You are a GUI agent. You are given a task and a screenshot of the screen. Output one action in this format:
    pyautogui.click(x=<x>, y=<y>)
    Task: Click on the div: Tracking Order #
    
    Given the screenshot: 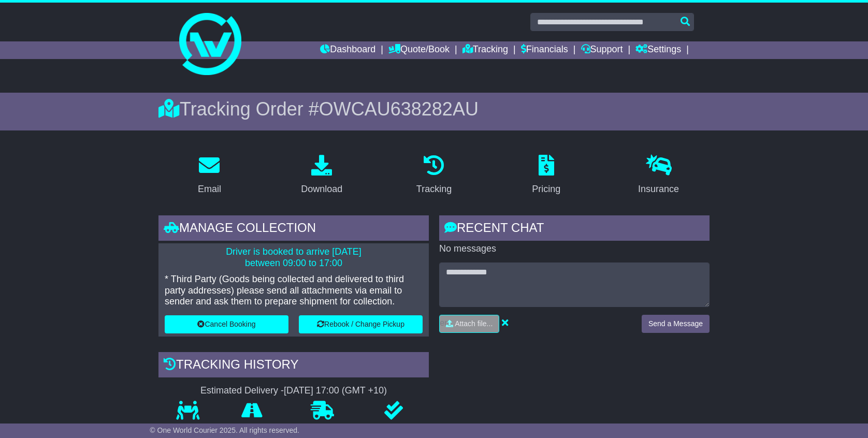 What is the action you would take?
    pyautogui.click(x=434, y=109)
    